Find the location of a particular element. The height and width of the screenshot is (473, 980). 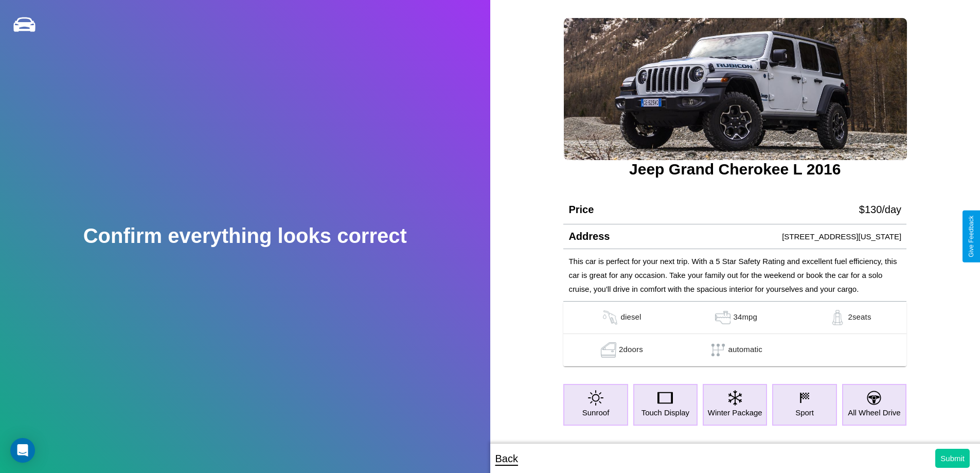

table: simple table is located at coordinates (735, 334).